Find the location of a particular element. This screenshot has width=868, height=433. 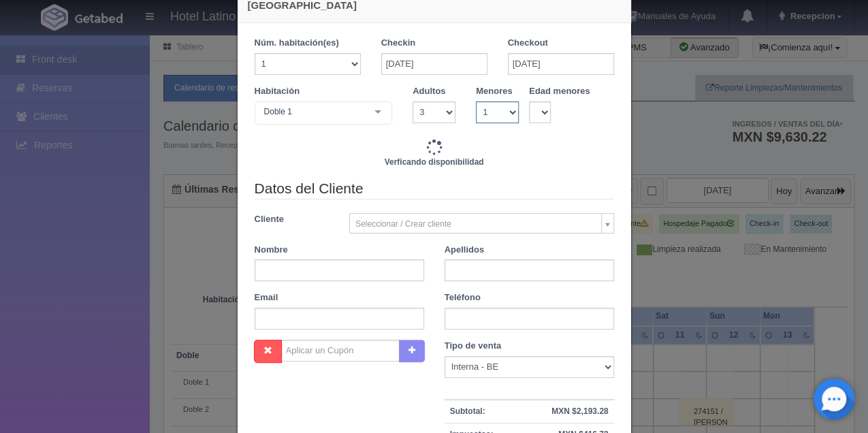

label: Menores is located at coordinates (494, 91).